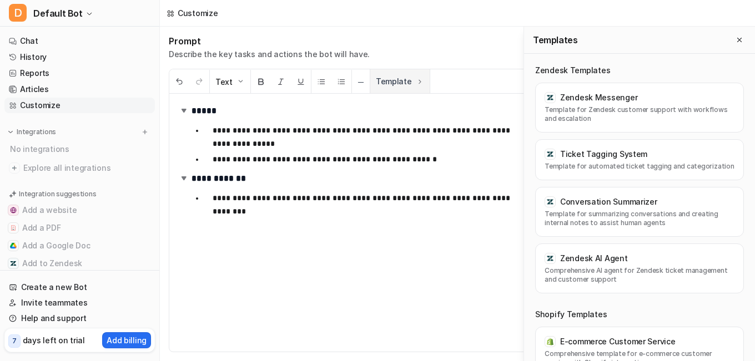 The height and width of the screenshot is (361, 755). I want to click on a: Reports, so click(79, 73).